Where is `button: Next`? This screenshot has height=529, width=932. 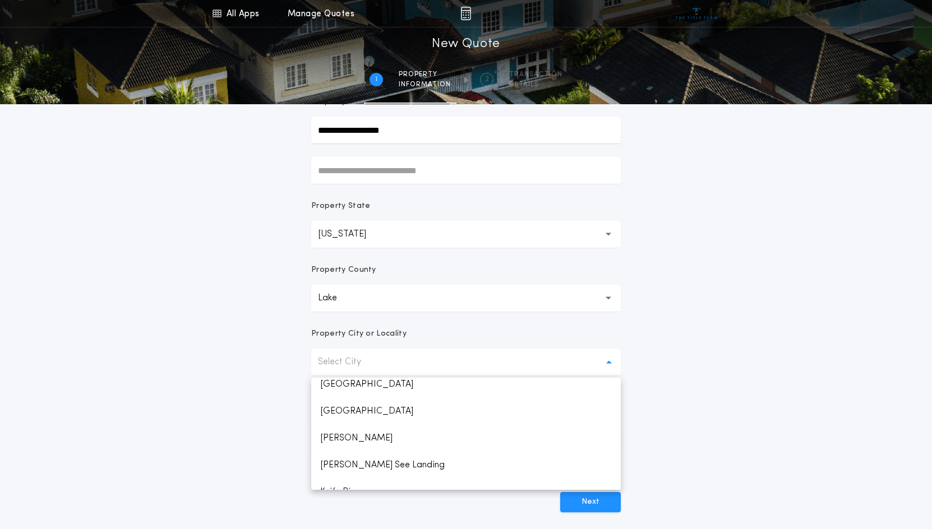 button: Next is located at coordinates (591, 502).